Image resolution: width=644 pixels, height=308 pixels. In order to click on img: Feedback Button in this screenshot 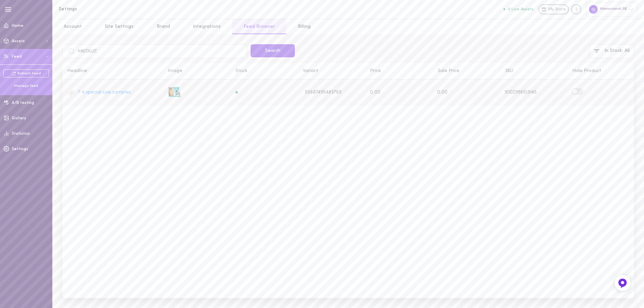, I will do `click(623, 283)`.